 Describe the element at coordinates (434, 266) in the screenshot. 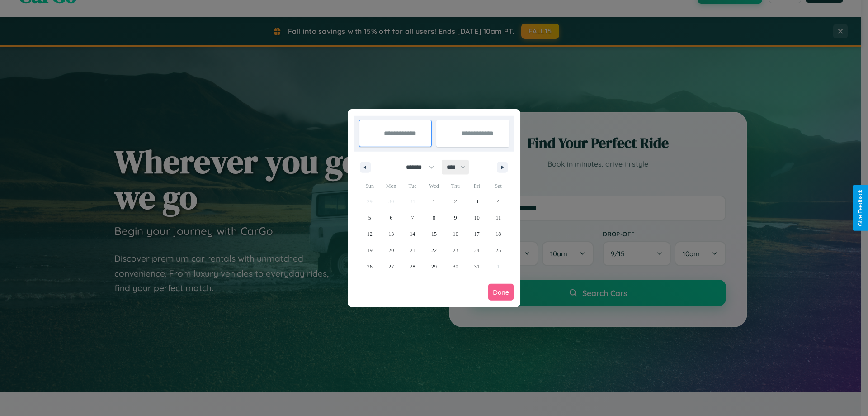

I see `button: 29` at that location.